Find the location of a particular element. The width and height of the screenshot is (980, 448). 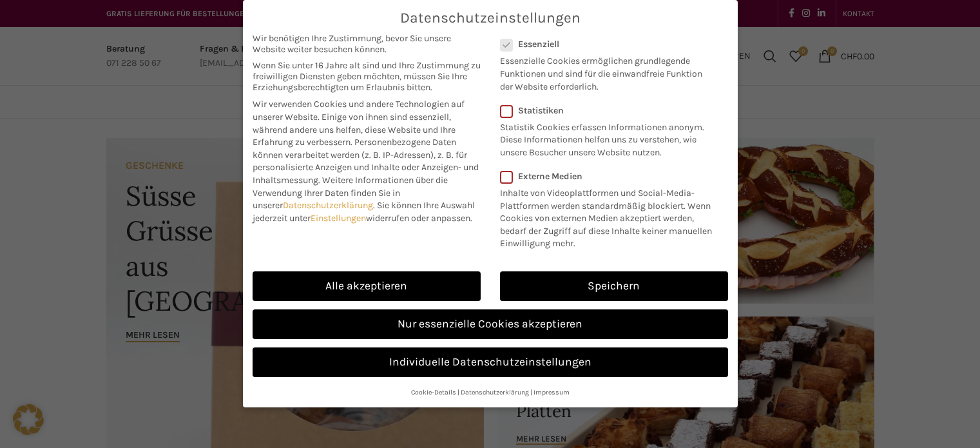

a: Individuelle Datenschutzeinstellungen is located at coordinates (490, 362).